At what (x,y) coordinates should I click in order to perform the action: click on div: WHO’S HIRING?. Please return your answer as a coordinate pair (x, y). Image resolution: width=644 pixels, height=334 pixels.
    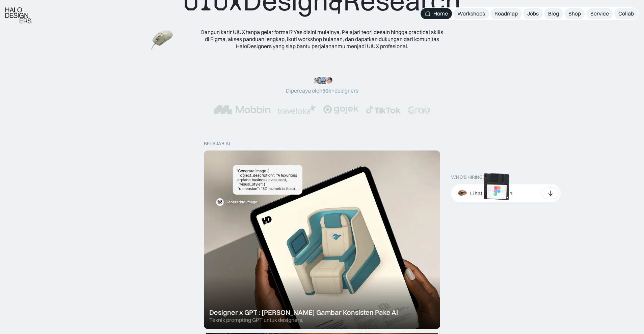
    Looking at the image, I should click on (467, 177).